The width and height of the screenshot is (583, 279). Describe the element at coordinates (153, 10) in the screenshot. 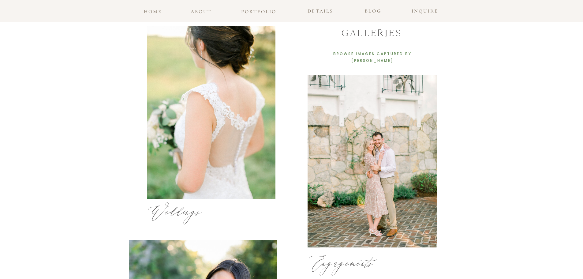

I see `h3: home` at that location.